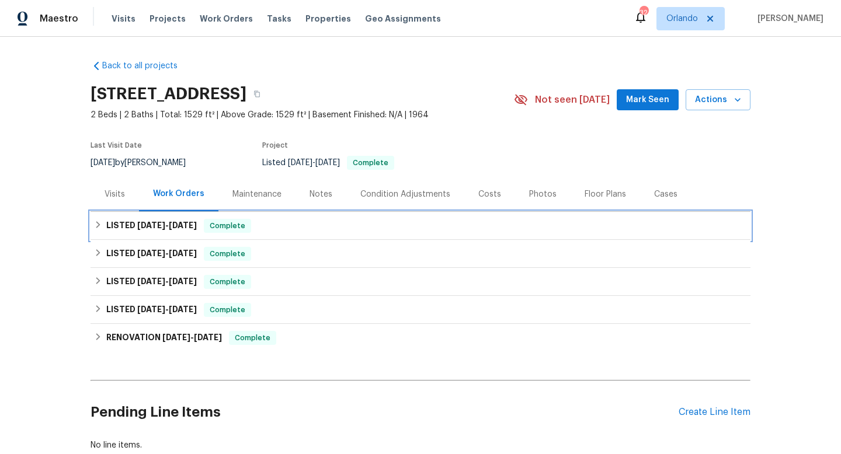 The image size is (841, 454). I want to click on span: Projects, so click(168, 19).